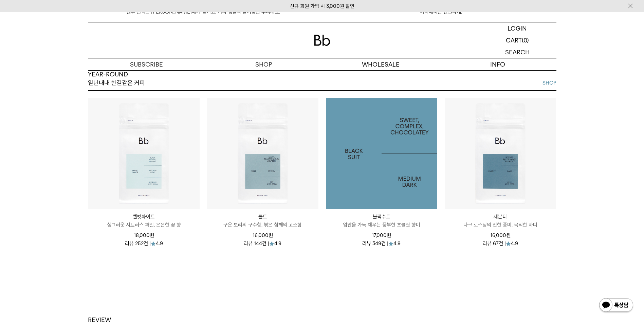 The width and height of the screenshot is (644, 324). Describe the element at coordinates (382, 154) in the screenshot. I see `img: 1000000031_add2_036.jpg` at that location.